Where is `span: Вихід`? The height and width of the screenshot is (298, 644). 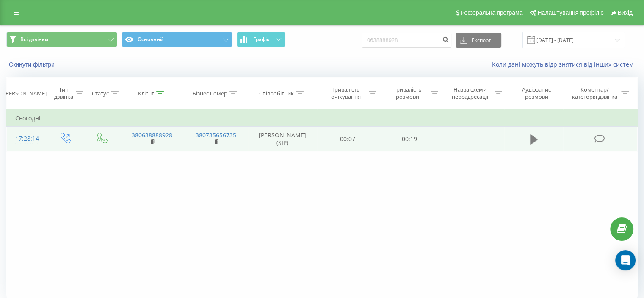 span: Вихід is located at coordinates (625, 13).